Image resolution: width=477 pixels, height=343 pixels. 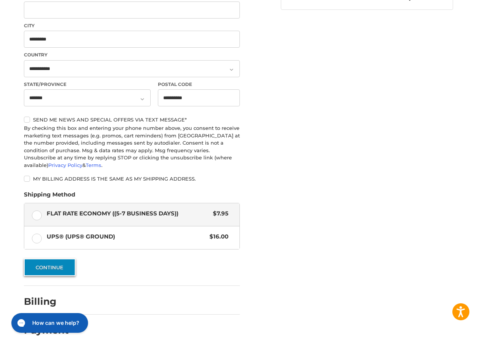 What do you see at coordinates (49, 197) in the screenshot?
I see `legend: Shipping Method` at bounding box center [49, 197].